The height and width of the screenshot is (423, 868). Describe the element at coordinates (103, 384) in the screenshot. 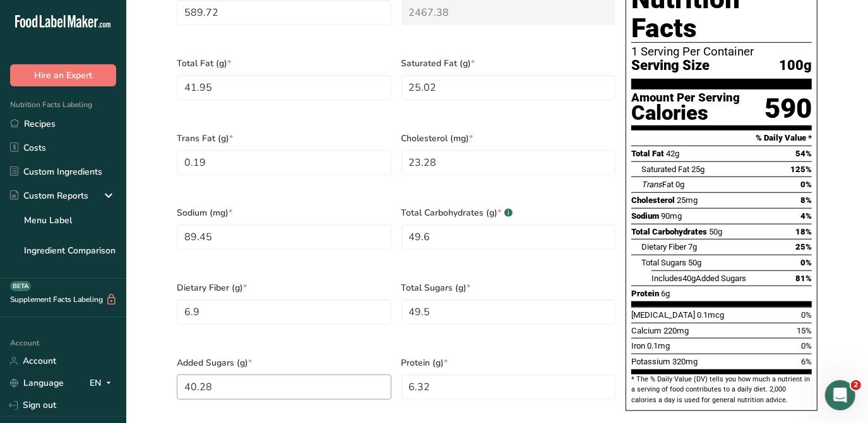

I see `div: EN` at that location.